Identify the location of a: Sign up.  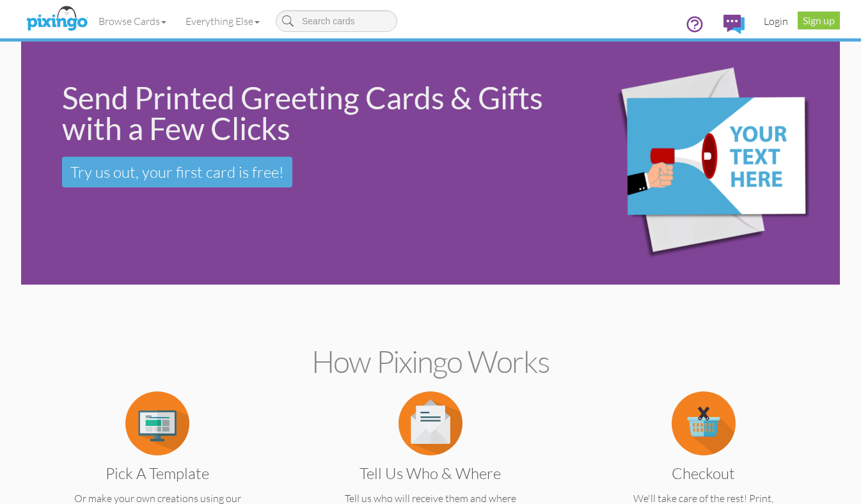
(819, 21).